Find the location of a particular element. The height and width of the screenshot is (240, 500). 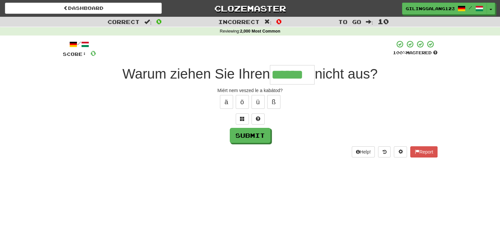

span: 10 is located at coordinates (383, 21).